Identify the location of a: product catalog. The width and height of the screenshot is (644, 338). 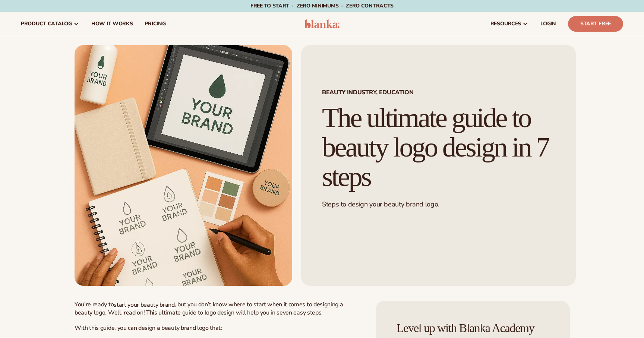
(50, 24).